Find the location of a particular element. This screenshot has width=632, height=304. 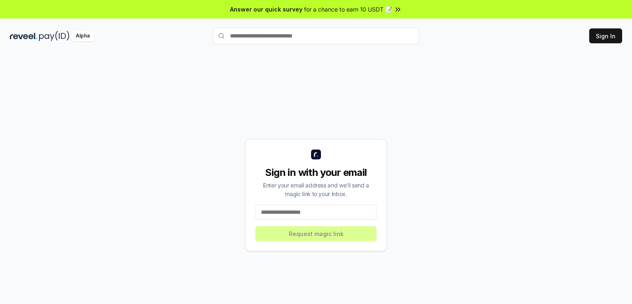

span: Answer our quick survey is located at coordinates (266, 9).